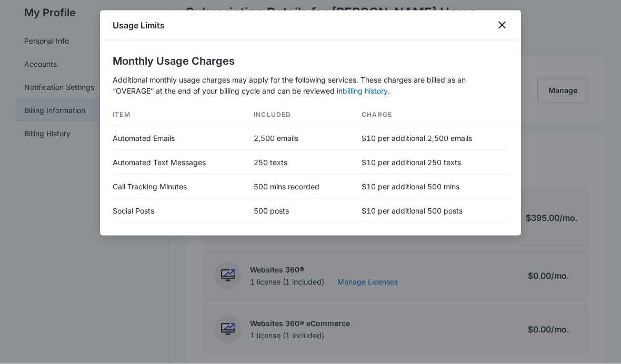 This screenshot has height=364, width=621. I want to click on th: Item, so click(179, 114).